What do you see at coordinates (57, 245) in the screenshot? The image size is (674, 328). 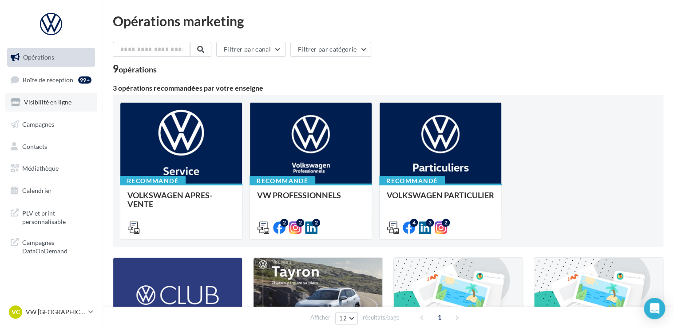 I see `span: Campagnes DataOnDemand` at bounding box center [57, 245].